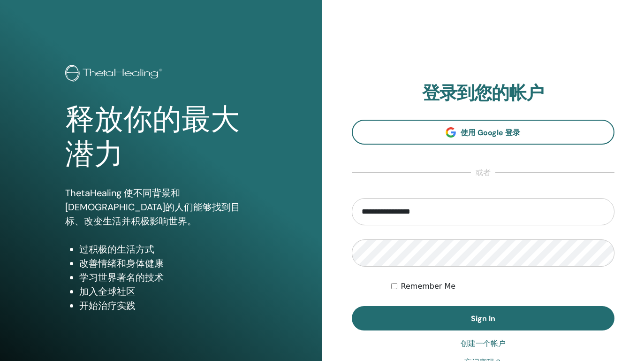 This screenshot has height=361, width=644. What do you see at coordinates (490, 132) in the screenshot?
I see `span: 使用 Google 登录` at bounding box center [490, 132].